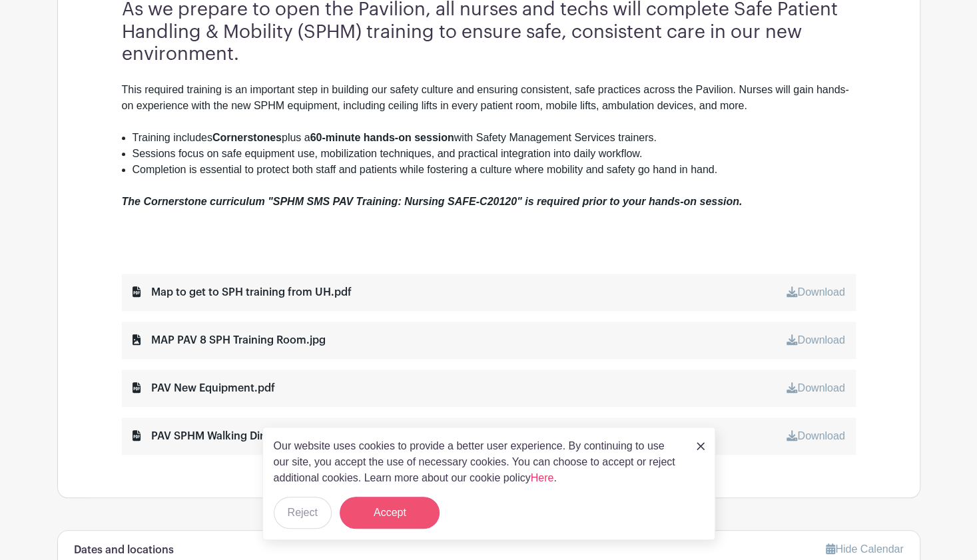 Image resolution: width=977 pixels, height=560 pixels. What do you see at coordinates (382, 137) in the screenshot?
I see `strong: 60-minute hands-on session` at bounding box center [382, 137].